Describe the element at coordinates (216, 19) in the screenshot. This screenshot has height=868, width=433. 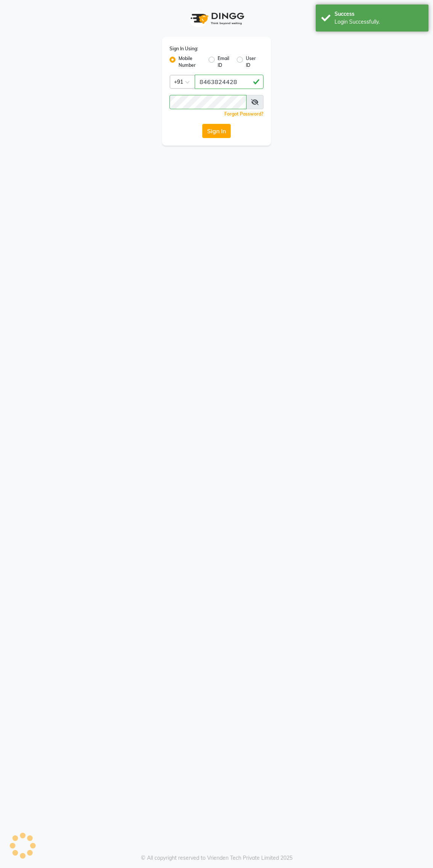
I see `img: logo1.svg` at that location.